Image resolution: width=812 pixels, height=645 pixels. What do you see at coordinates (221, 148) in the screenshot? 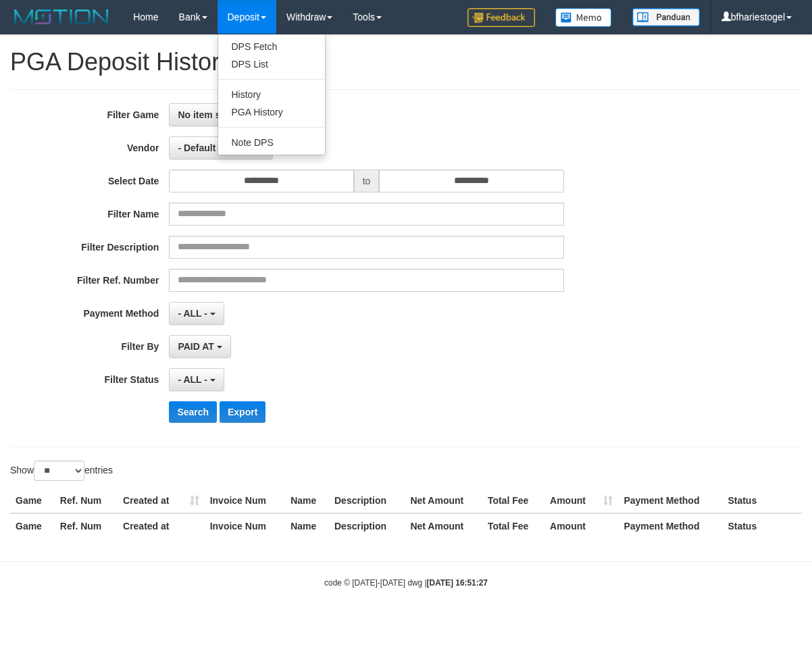
I see `button: - Default Vendor -` at bounding box center [221, 148].